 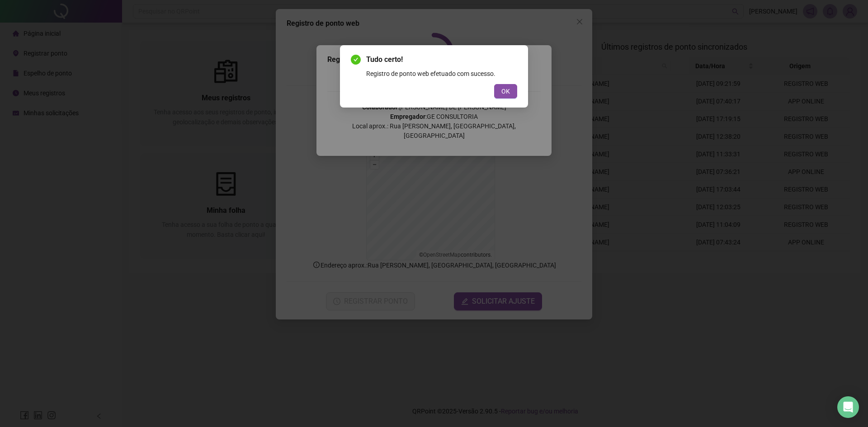 I want to click on span: check-circle, so click(x=356, y=60).